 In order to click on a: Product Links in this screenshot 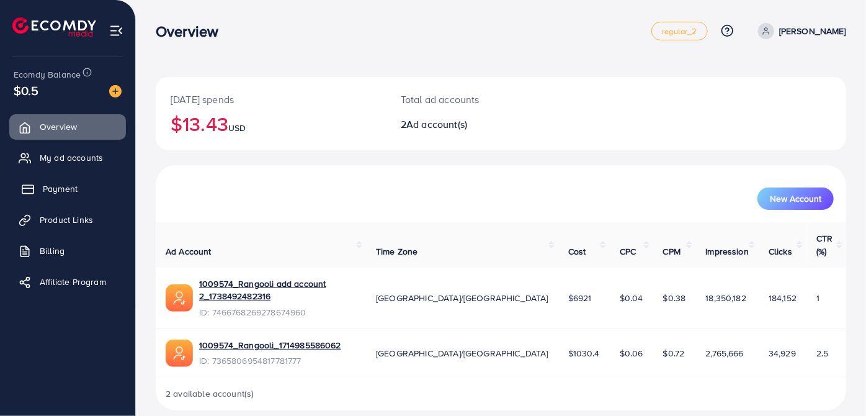, I will do `click(68, 220)`.